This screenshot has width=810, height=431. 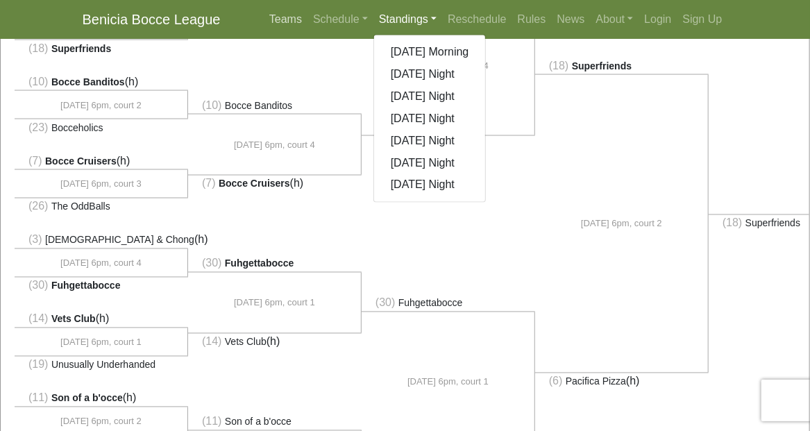 I want to click on a: Sign Up, so click(x=702, y=19).